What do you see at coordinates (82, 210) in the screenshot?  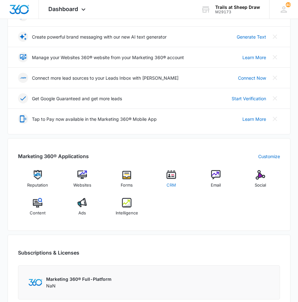 I see `a: Ads` at bounding box center [82, 210].